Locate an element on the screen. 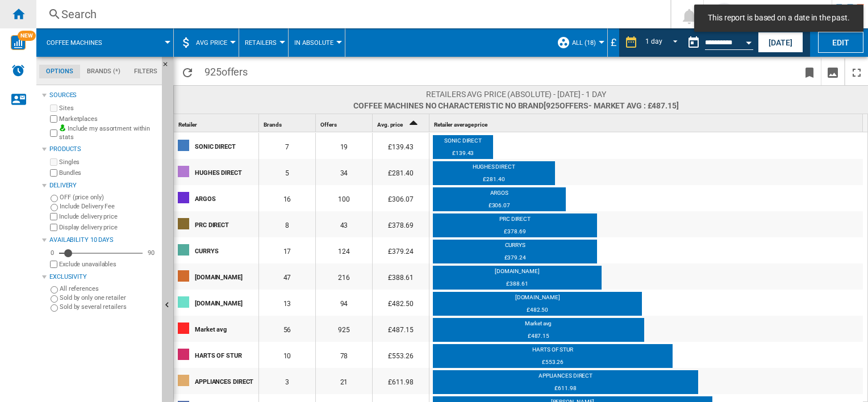 Image resolution: width=868 pixels, height=402 pixels. md-select: REPORTS.WIZARD.STEPS.REPORT.STEPS.REPORT_OPTIONS.PERIOD: 1 day is located at coordinates (663, 43).